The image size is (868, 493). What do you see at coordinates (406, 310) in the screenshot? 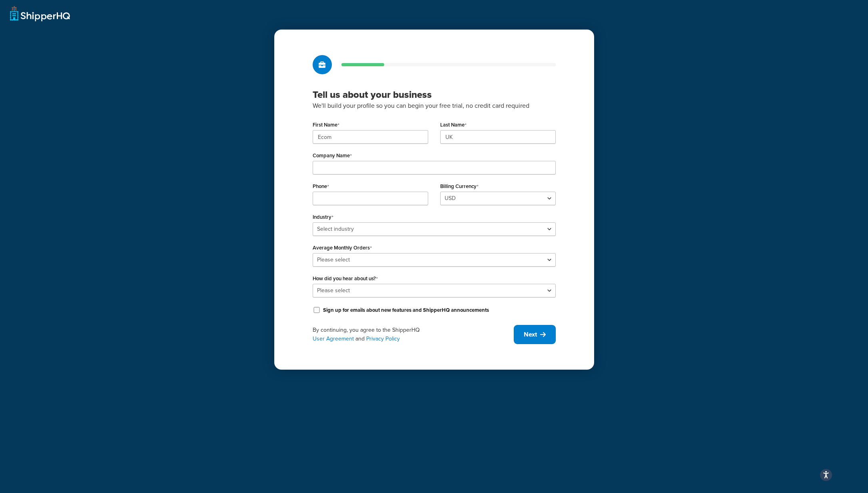
I see `label: Sign up for emails about new features and ShipperHQ announcements` at bounding box center [406, 310].